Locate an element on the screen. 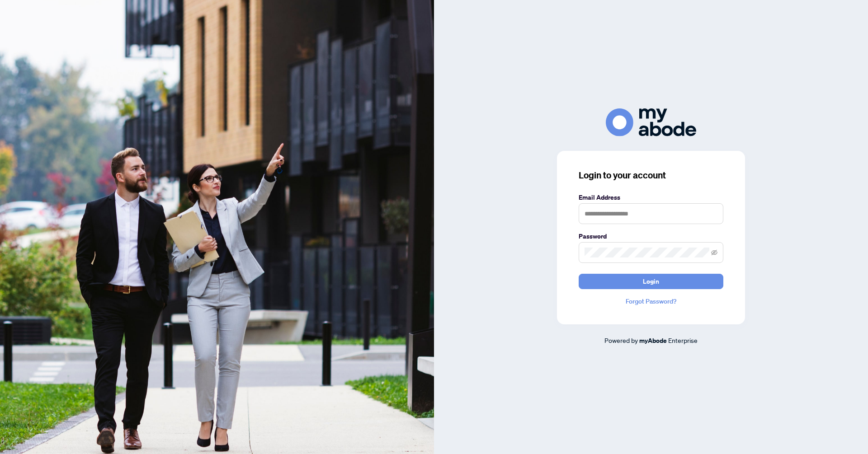 The height and width of the screenshot is (454, 868). span: Powered by is located at coordinates (621, 340).